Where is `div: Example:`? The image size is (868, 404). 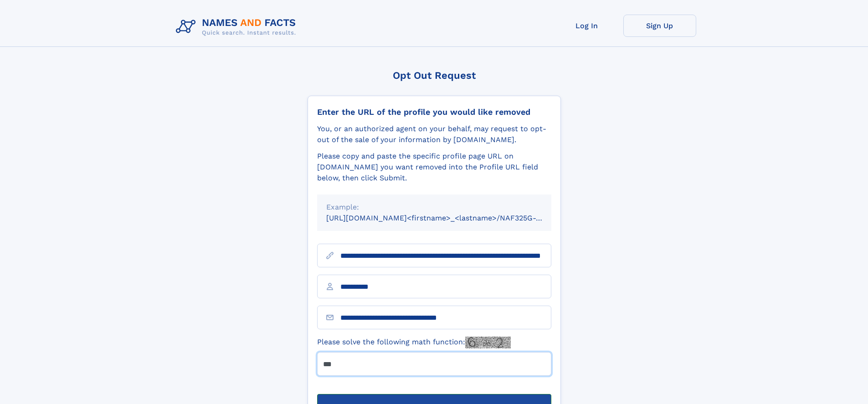
div: Example: is located at coordinates (434, 207).